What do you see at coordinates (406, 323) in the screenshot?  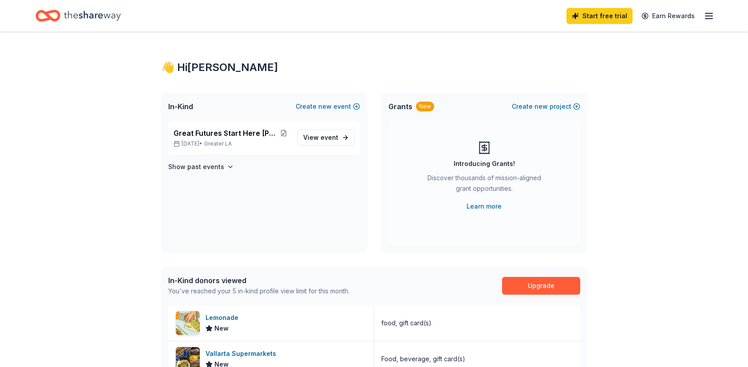 I see `div: food, gift card(s)` at bounding box center [406, 323].